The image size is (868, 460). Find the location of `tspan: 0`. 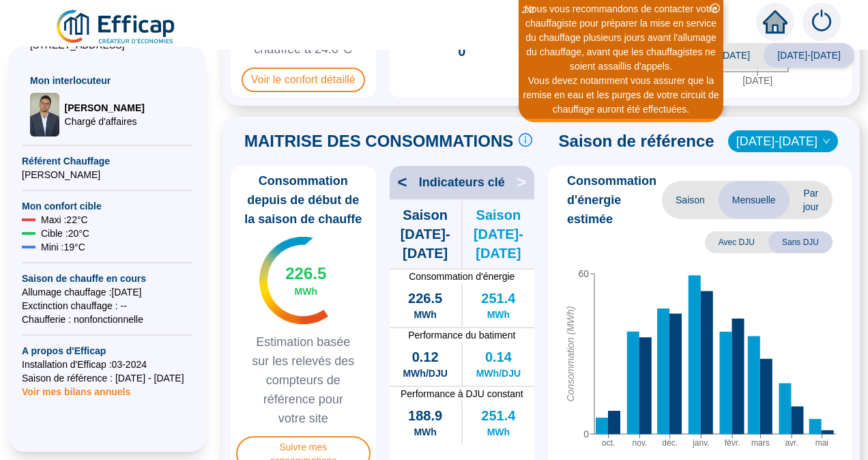

tspan: 0 is located at coordinates (586, 434).